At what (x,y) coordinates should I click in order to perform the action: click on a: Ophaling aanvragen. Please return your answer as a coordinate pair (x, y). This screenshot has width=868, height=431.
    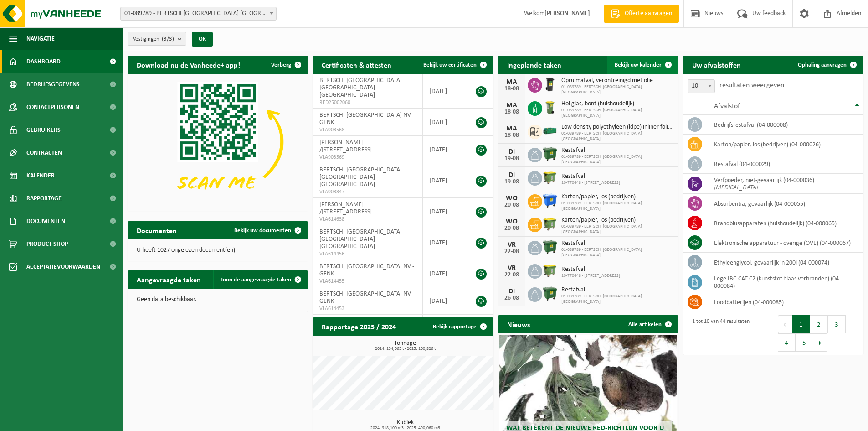
    Looking at the image, I should click on (827, 65).